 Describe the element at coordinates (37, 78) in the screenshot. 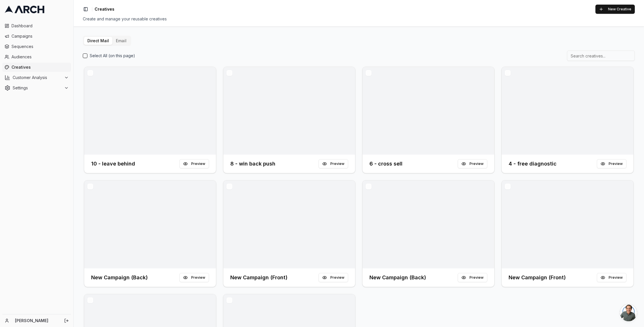

I see `span: Customer Analysis` at that location.